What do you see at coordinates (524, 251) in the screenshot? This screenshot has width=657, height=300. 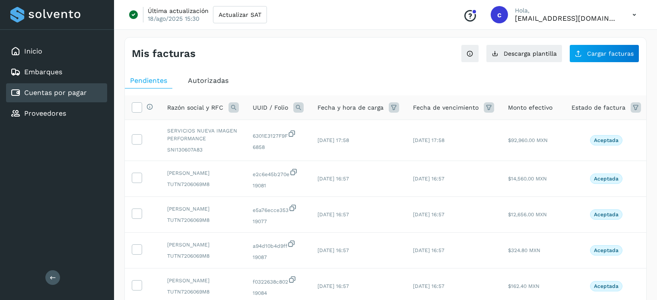 I see `span: $324.80 MXN` at bounding box center [524, 251].